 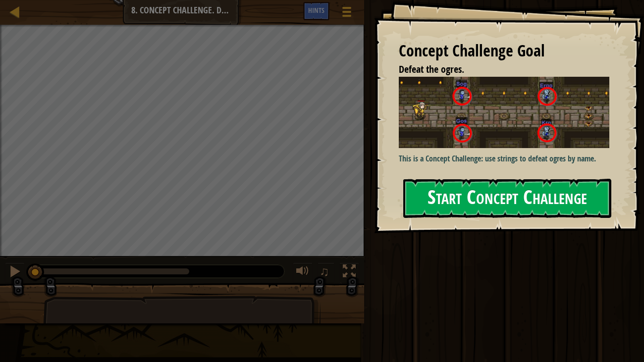 What do you see at coordinates (303, 272) in the screenshot?
I see `button: Adjust volume` at bounding box center [303, 272].